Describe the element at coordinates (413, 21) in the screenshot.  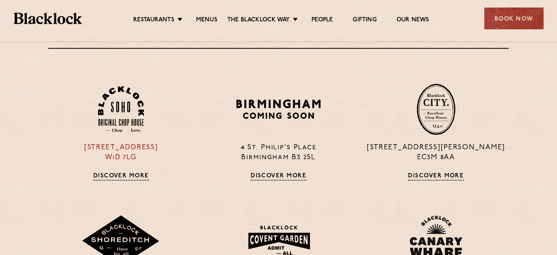
I see `a: Our News` at that location.